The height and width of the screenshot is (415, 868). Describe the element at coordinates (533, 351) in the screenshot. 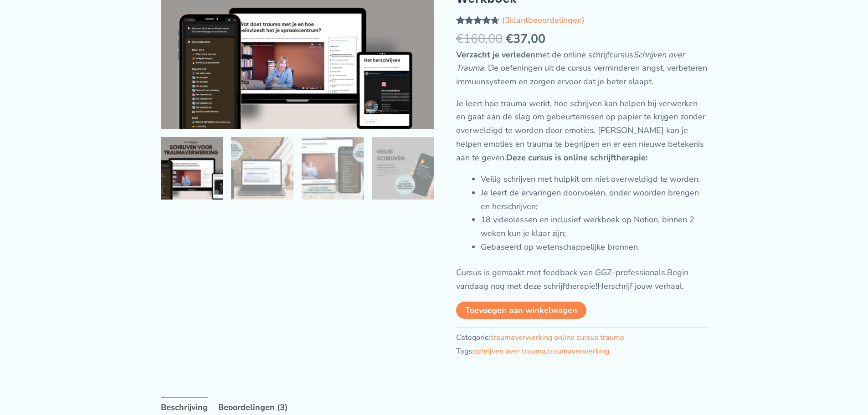

I see `span: Tags: ,` at that location.